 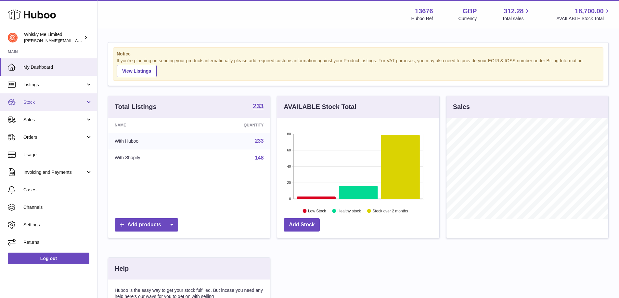 I want to click on div: Whisky Me Limited, so click(x=53, y=38).